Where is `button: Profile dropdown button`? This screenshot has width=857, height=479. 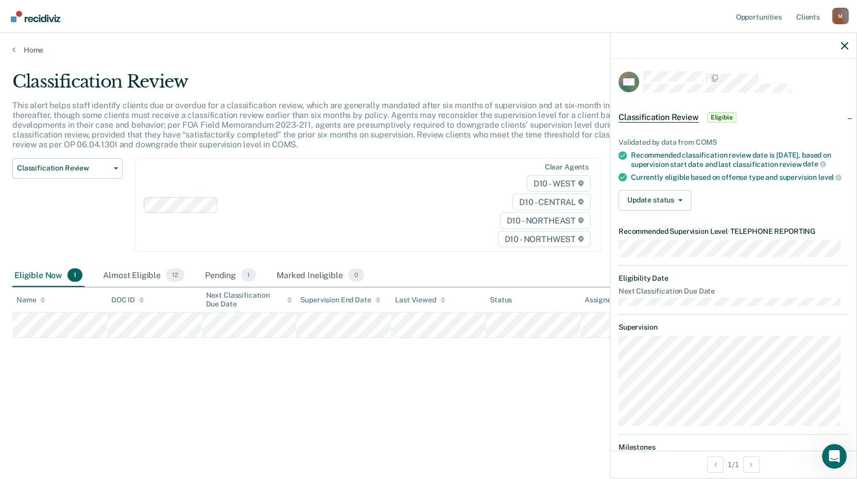
button: Profile dropdown button is located at coordinates (840, 16).